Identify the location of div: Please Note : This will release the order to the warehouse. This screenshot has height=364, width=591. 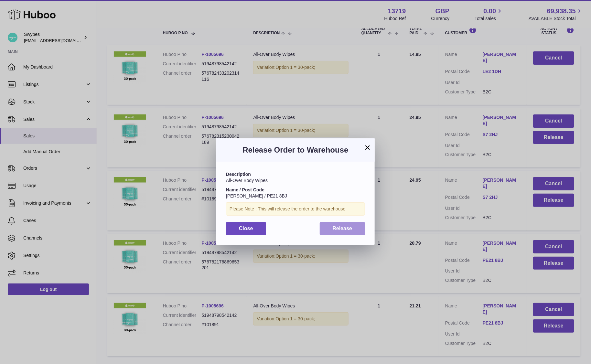
(296, 209).